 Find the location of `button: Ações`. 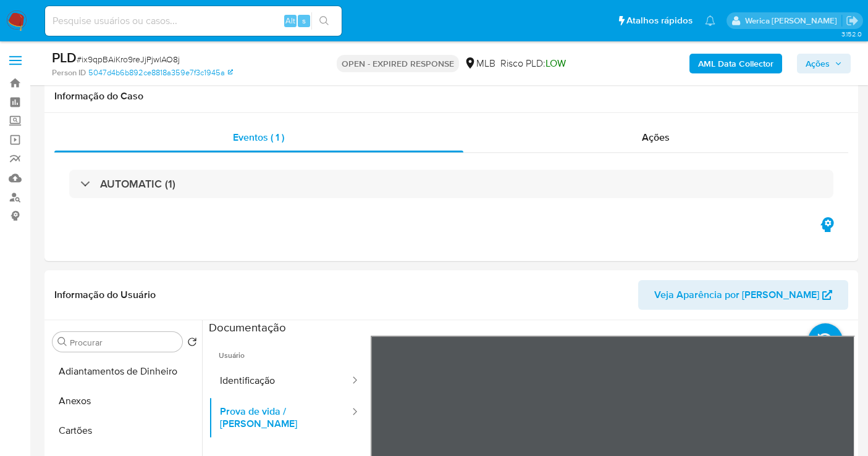

button: Ações is located at coordinates (823, 63).